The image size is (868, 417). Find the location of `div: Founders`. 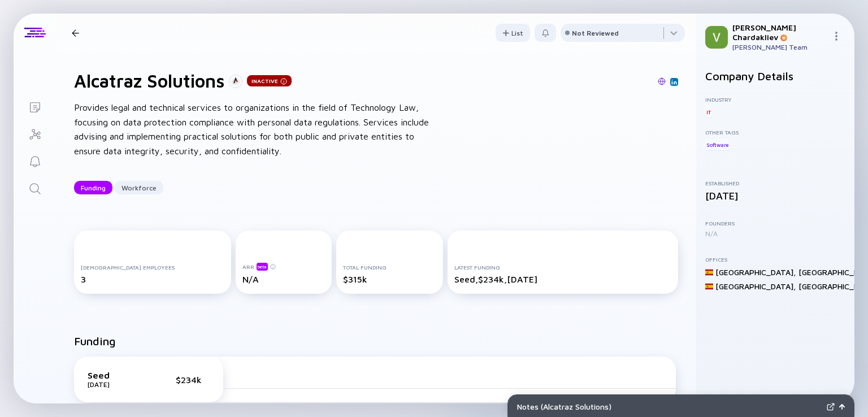

div: Founders is located at coordinates (775, 223).